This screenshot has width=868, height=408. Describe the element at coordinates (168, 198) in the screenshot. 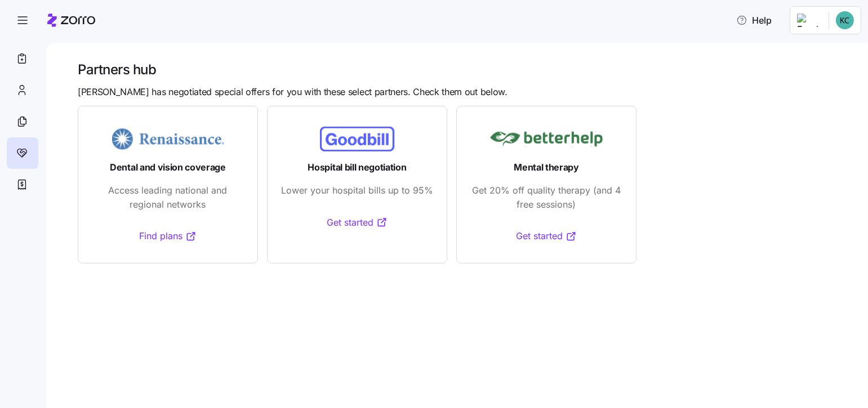

I see `span: Access leading national and regional networks` at that location.